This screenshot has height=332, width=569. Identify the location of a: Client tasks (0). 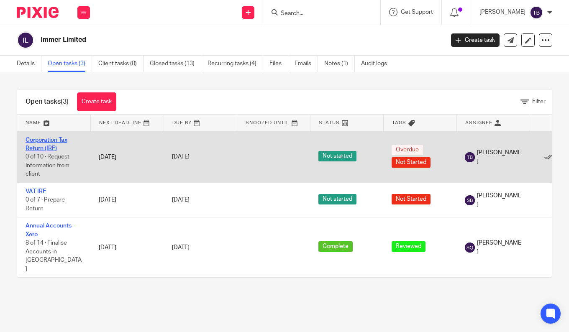
(121, 64).